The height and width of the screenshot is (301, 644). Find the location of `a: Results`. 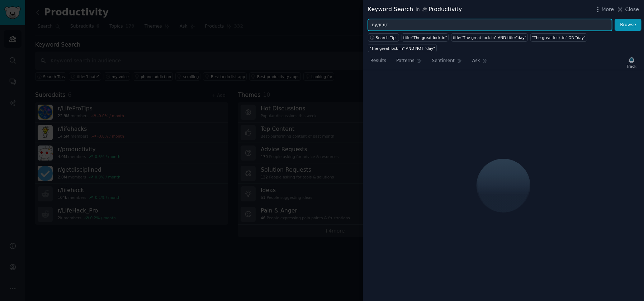

a: Results is located at coordinates (378, 62).